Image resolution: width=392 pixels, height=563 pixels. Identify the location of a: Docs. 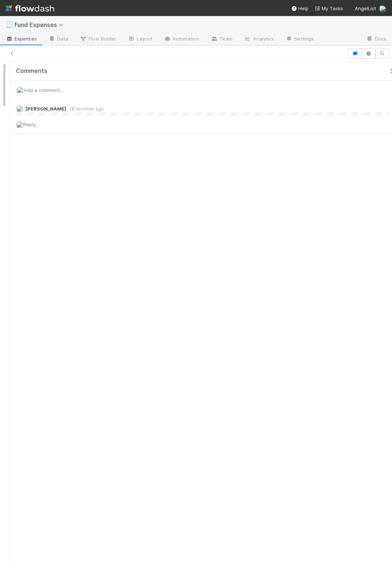
(376, 40).